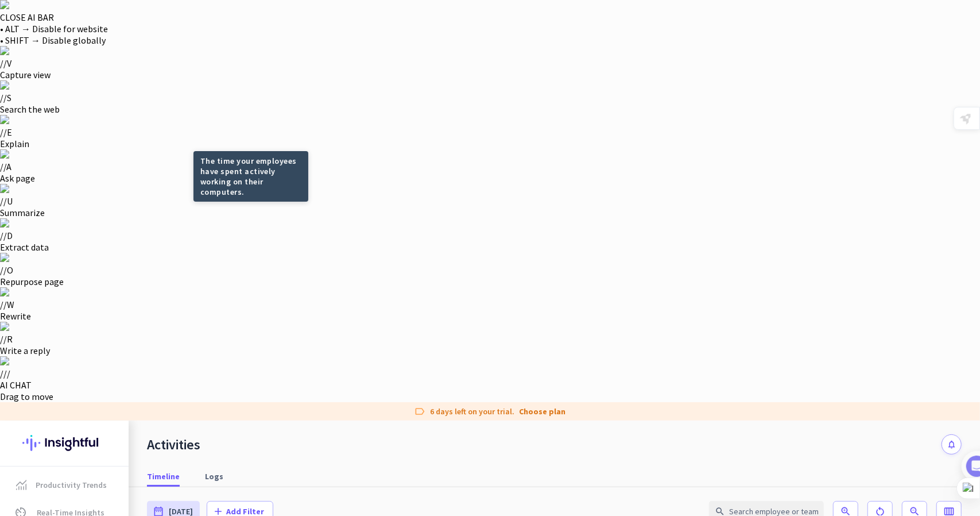 This screenshot has width=980, height=516. Describe the element at coordinates (173, 444) in the screenshot. I see `div: Activities` at that location.